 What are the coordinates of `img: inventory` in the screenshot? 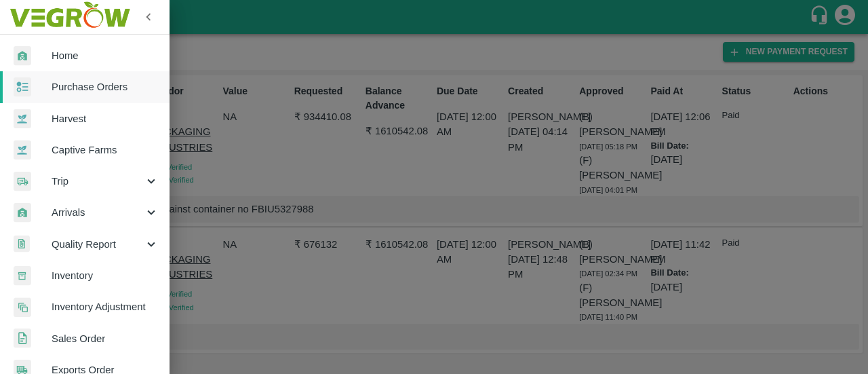 It's located at (22, 306).